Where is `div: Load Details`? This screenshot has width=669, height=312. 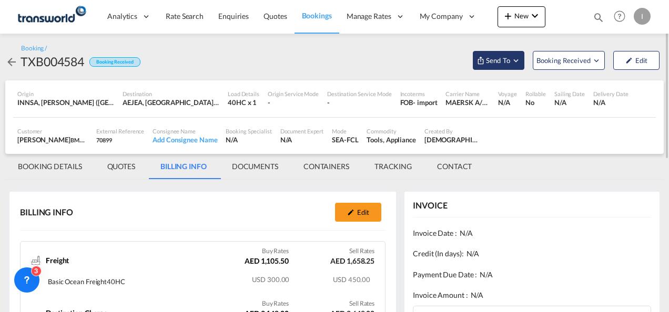 div: Load Details is located at coordinates (243, 94).